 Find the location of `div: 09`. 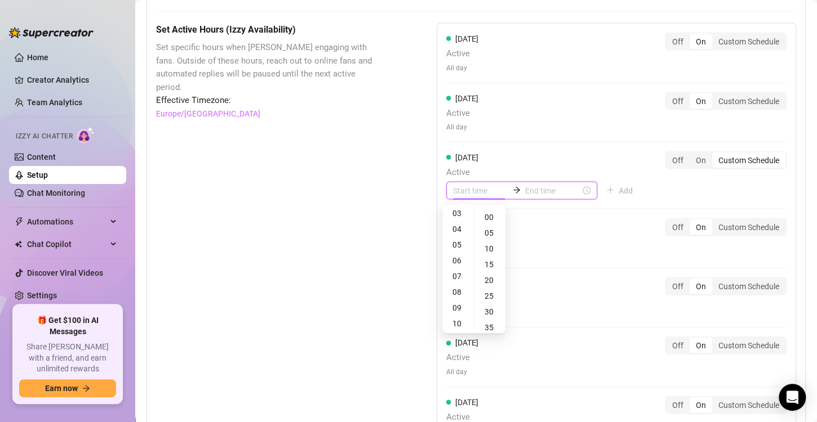

div: 09 is located at coordinates (458, 308).